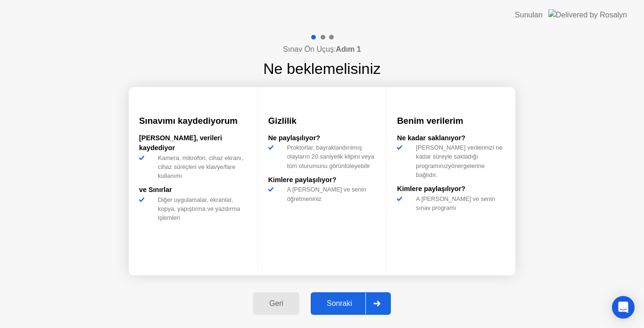 The image size is (644, 328). Describe the element at coordinates (277, 304) in the screenshot. I see `button: Geri` at that location.